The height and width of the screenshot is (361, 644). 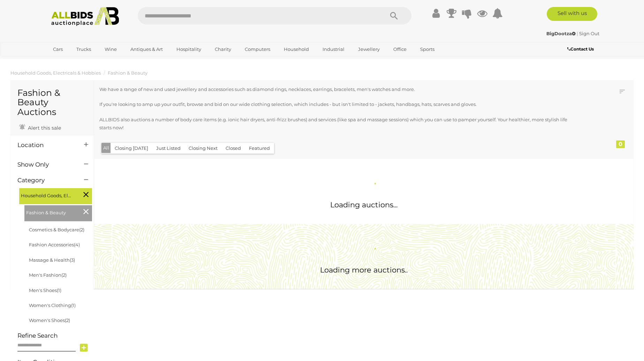 What do you see at coordinates (58, 49) in the screenshot?
I see `a: Cars` at bounding box center [58, 49].